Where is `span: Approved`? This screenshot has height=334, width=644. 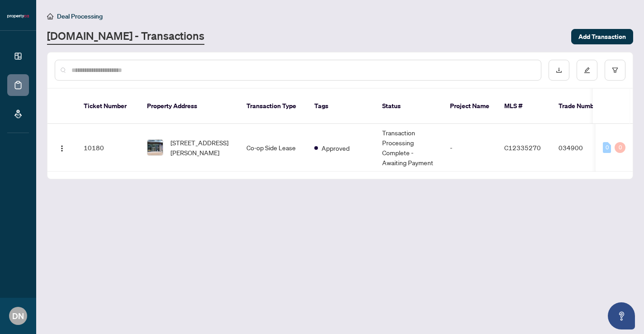
span: Approved is located at coordinates (336, 148).